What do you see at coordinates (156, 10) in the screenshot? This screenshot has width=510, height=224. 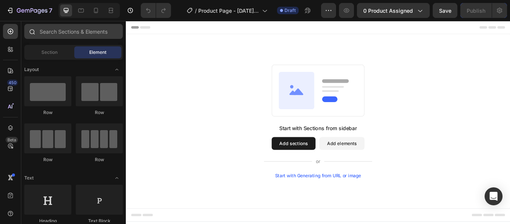 I see `div: Undo/Redo` at bounding box center [156, 10].